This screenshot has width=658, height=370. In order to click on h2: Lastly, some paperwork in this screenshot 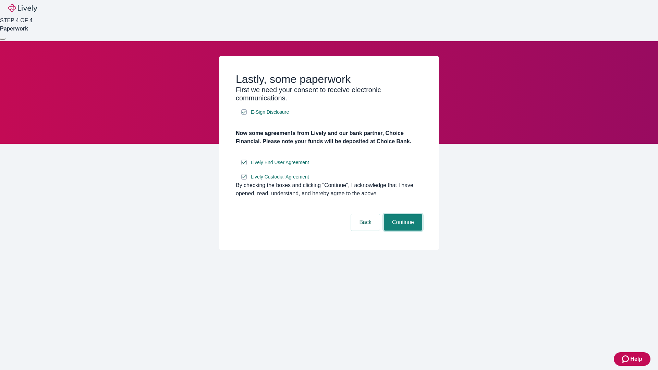, I will do `click(329, 79)`.